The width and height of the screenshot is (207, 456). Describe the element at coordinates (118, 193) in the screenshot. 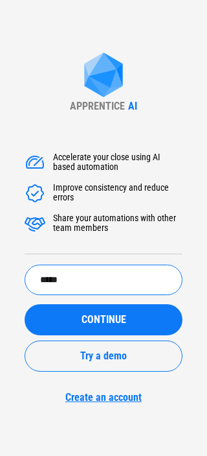

I see `div: Improve consistency and reduce errors` at that location.